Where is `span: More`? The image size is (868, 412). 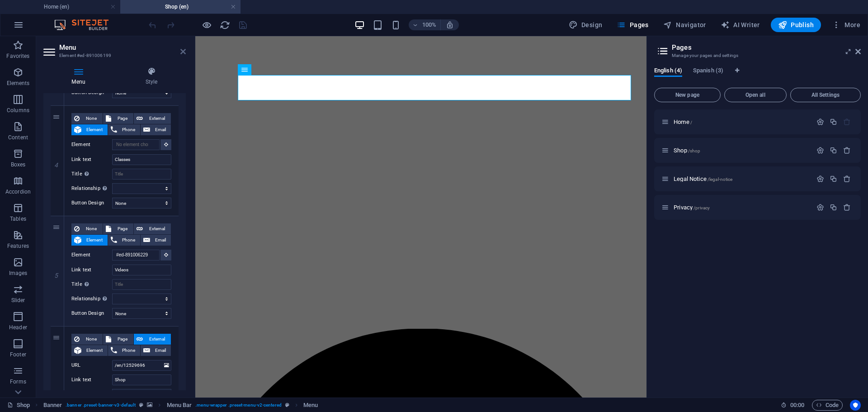 span: More is located at coordinates (846, 25).